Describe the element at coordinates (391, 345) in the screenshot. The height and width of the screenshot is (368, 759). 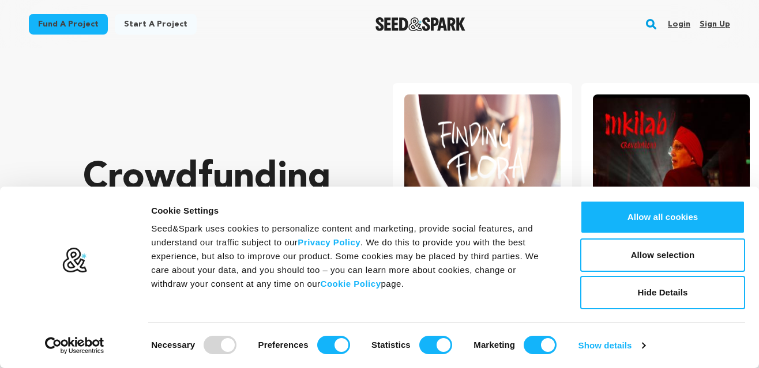
I see `strong: Statistics` at that location.